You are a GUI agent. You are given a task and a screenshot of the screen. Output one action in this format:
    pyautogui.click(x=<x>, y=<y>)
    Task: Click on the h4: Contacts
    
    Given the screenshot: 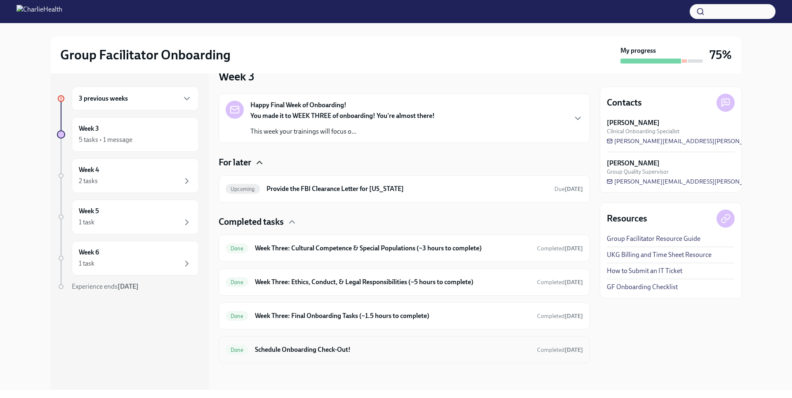 What is the action you would take?
    pyautogui.click(x=624, y=103)
    